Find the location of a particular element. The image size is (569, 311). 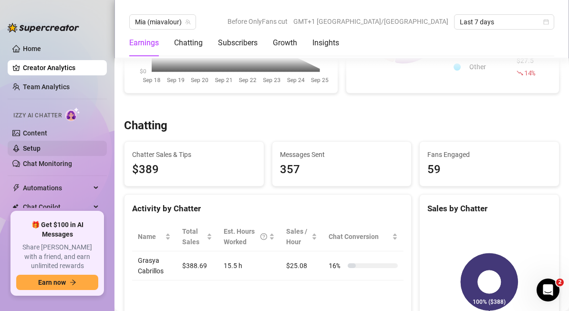

span: question-circle is located at coordinates (264, 236).